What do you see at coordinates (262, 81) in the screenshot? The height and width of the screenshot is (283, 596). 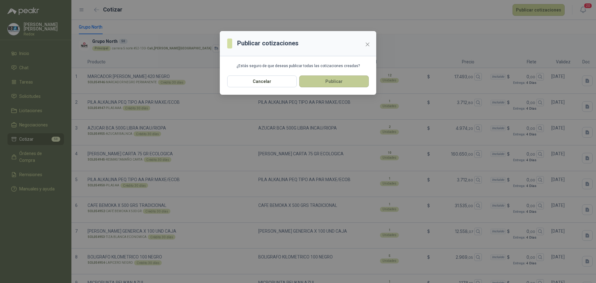 I see `button: Cancelar` at bounding box center [262, 81].